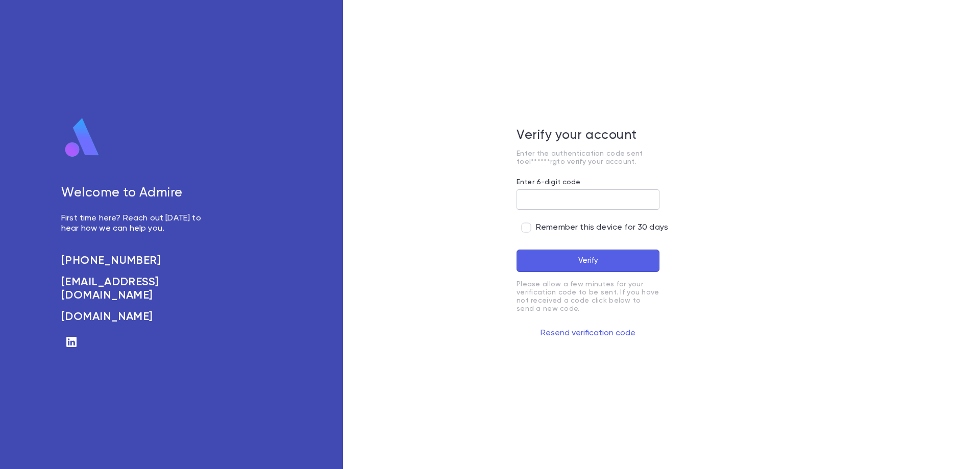 The height and width of the screenshot is (469, 980). What do you see at coordinates (588, 333) in the screenshot?
I see `button: Resend verification code` at bounding box center [588, 333].